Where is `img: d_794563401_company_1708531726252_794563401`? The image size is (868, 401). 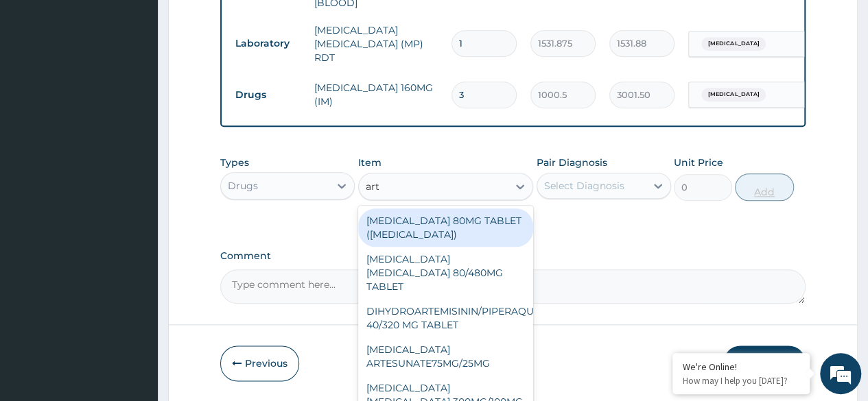 img: d_794563401_company_1708531726252_794563401 is located at coordinates (41, 86).